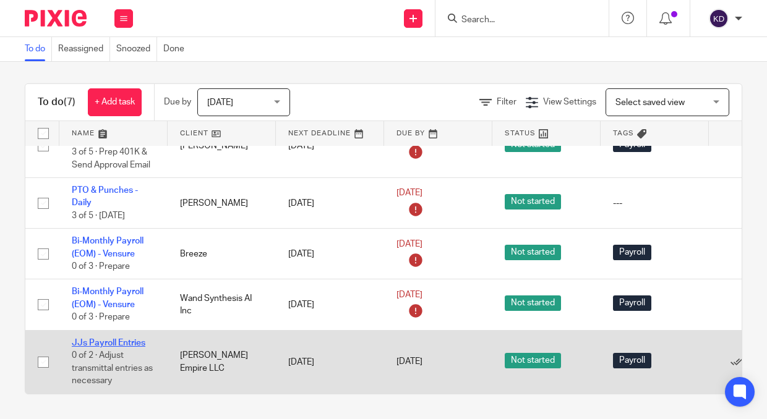 The height and width of the screenshot is (419, 767). What do you see at coordinates (718, 19) in the screenshot?
I see `img: svg%3E` at bounding box center [718, 19].